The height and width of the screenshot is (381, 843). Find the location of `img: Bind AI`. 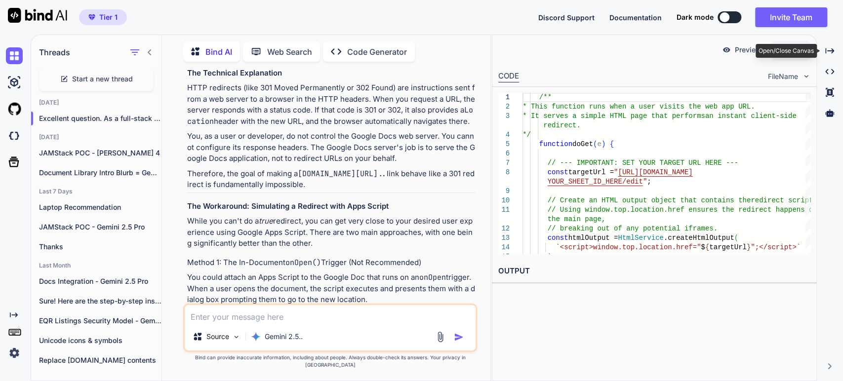

img: Bind AI is located at coordinates (38, 15).